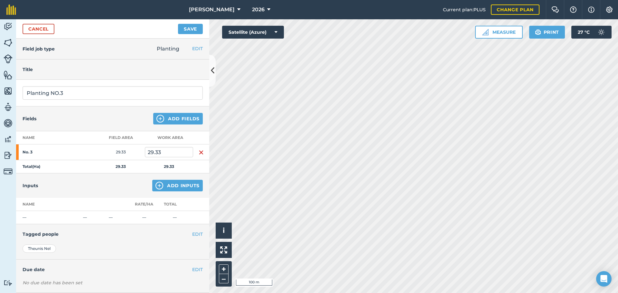 Image resolution: width=618 pixels, height=293 pixels. Describe the element at coordinates (547, 32) in the screenshot. I see `button: Print` at that location.